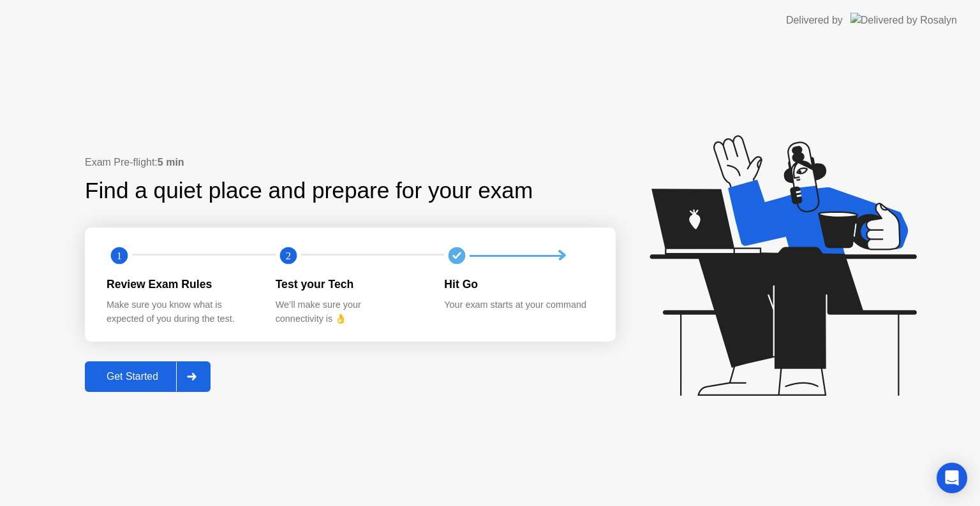 This screenshot has width=980, height=506. Describe the element at coordinates (813, 21) in the screenshot. I see `div: Delivered by` at that location.